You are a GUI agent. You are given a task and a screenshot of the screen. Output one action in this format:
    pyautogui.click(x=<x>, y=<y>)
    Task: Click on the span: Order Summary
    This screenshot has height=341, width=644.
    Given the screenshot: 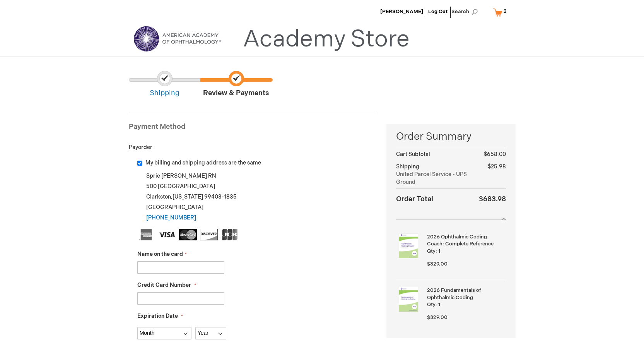 What is the action you would take?
    pyautogui.click(x=451, y=139)
    